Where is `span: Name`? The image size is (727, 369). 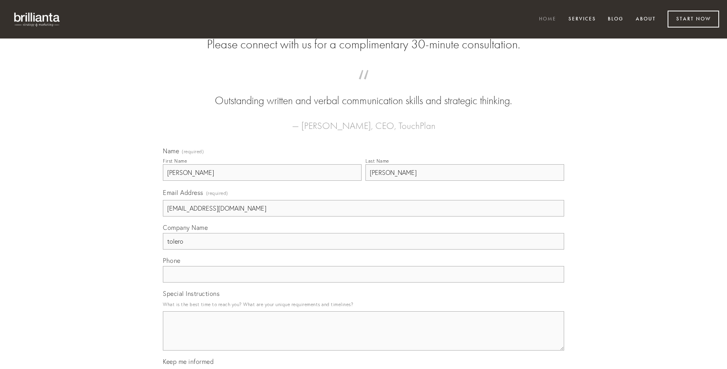
span: Name is located at coordinates (171, 151).